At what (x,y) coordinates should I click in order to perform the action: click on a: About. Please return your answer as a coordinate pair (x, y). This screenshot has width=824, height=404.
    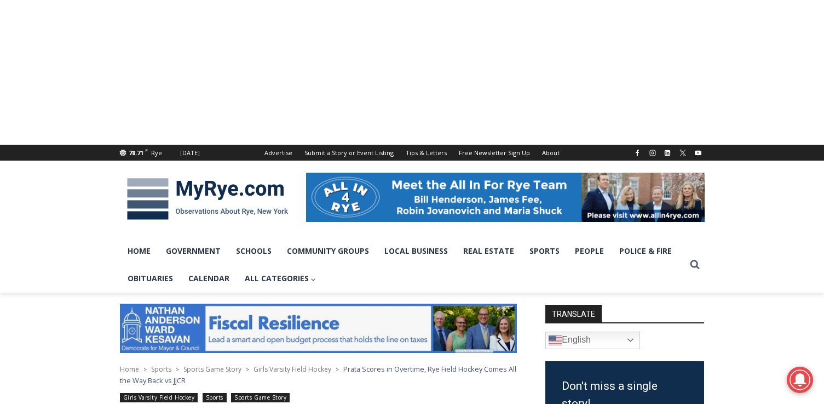
    Looking at the image, I should click on (551, 152).